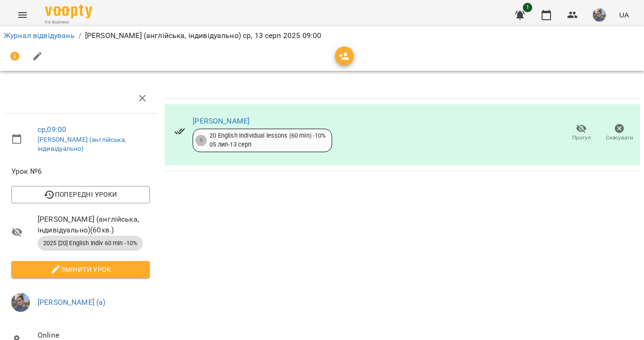 Image resolution: width=644 pixels, height=340 pixels. Describe the element at coordinates (201, 140) in the screenshot. I see `div: 6` at that location.